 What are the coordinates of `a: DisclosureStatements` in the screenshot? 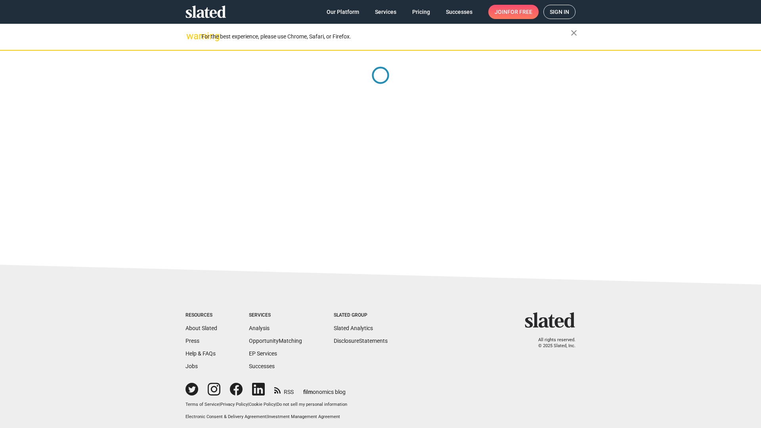 It's located at (361, 341).